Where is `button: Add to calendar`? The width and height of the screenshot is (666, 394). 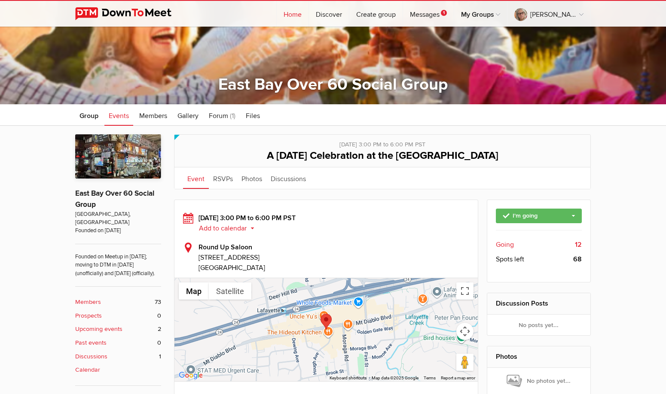 button: Add to calendar is located at coordinates (229, 228).